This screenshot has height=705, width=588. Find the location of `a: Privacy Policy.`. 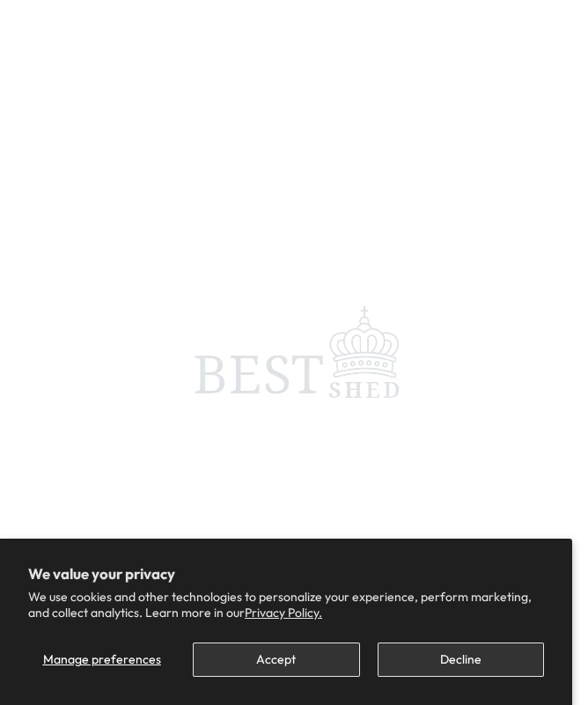

a: Privacy Policy. is located at coordinates (283, 613).